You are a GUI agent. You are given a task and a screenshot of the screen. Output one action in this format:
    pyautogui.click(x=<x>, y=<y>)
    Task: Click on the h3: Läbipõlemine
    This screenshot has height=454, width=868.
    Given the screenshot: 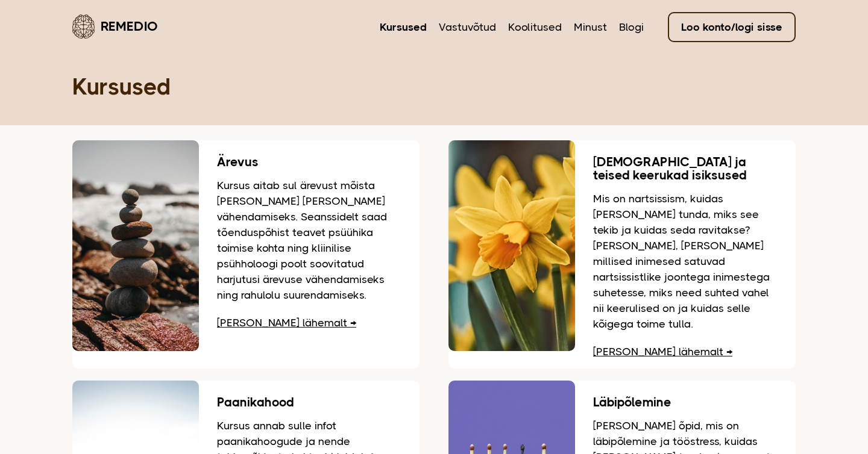 What is the action you would take?
    pyautogui.click(x=686, y=403)
    